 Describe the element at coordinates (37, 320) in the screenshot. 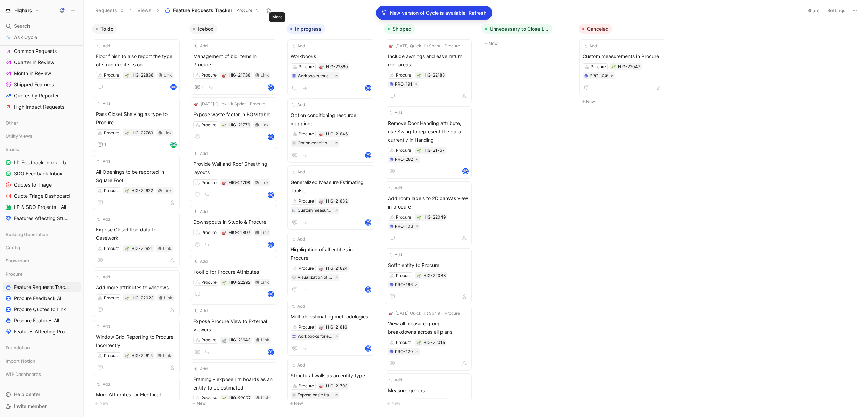

I see `span: Procure Features All` at that location.